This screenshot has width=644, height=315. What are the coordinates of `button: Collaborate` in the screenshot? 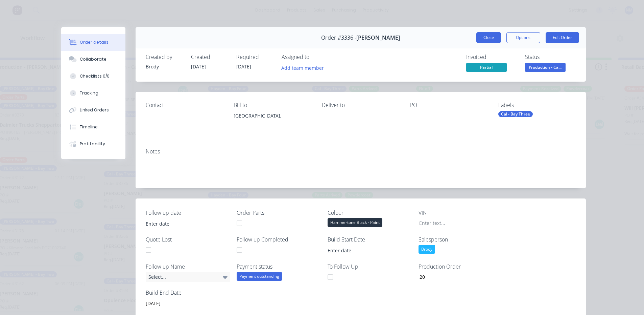 It's located at (94, 59).